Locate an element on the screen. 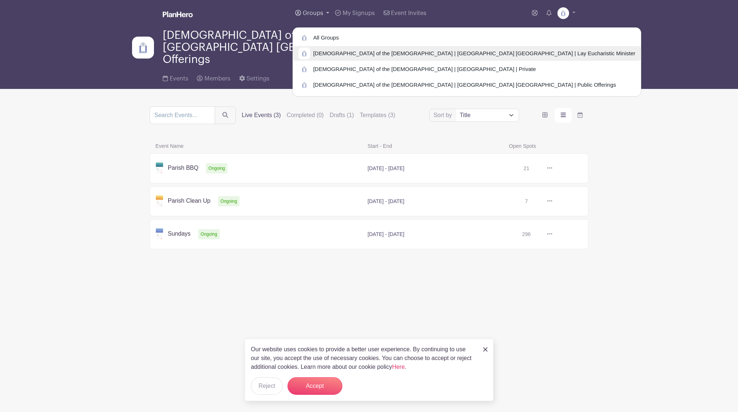  span: Events is located at coordinates (178, 79).